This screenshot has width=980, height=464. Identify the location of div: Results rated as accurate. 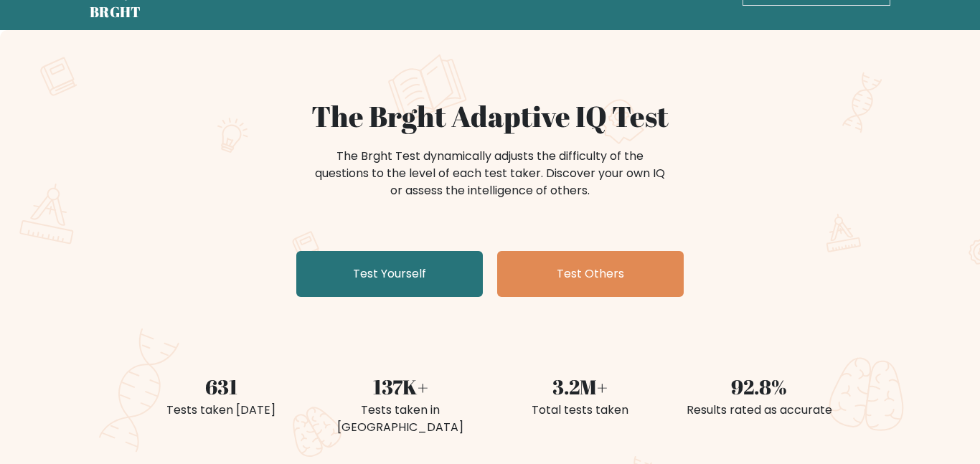
(759, 411).